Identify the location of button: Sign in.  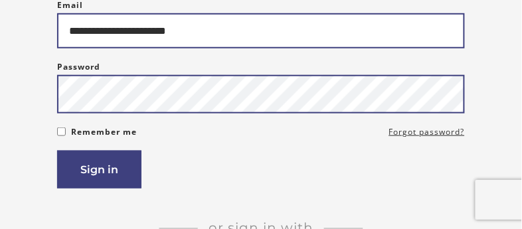
(99, 169).